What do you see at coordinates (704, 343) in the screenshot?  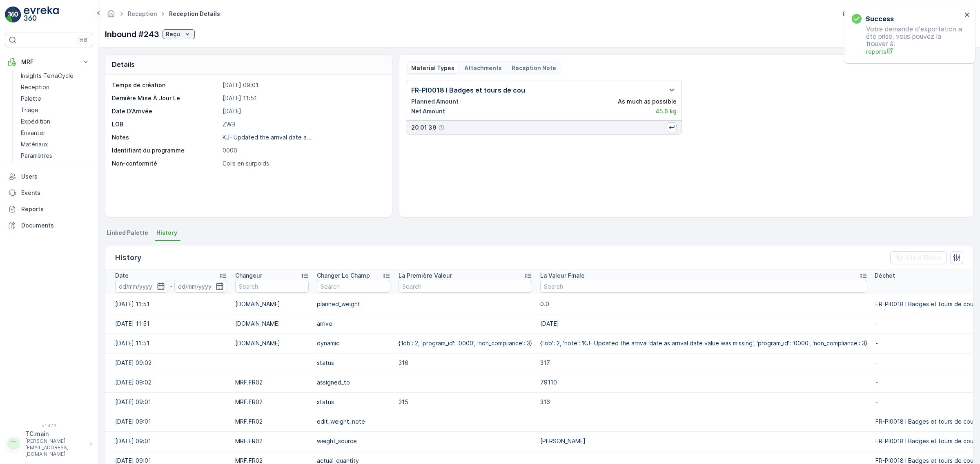 I see `td: {'lob': 2, 'note': 'KJ- Updated the arrival date as arrival date value was missing', 'program_id'...` at bounding box center [704, 343].